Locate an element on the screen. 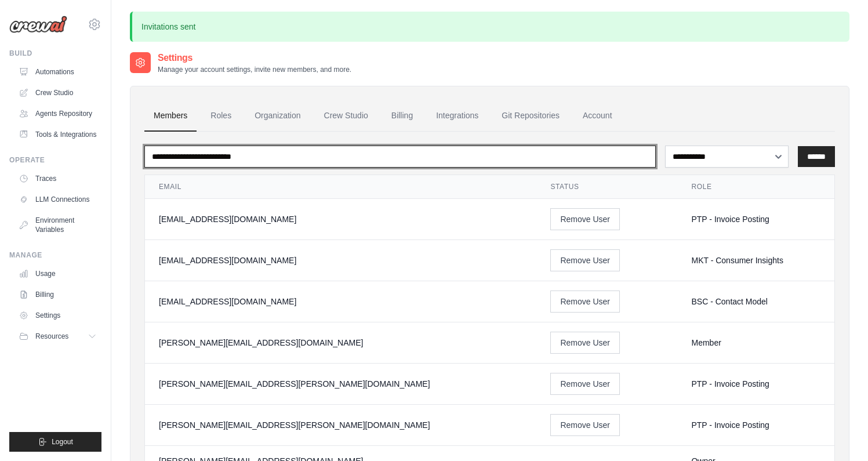 The width and height of the screenshot is (868, 461). span: Logout is located at coordinates (62, 442).